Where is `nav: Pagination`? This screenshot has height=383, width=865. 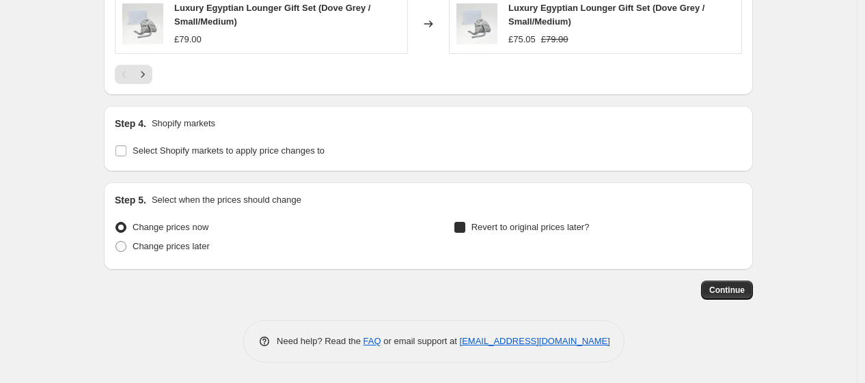 nav: Pagination is located at coordinates (133, 74).